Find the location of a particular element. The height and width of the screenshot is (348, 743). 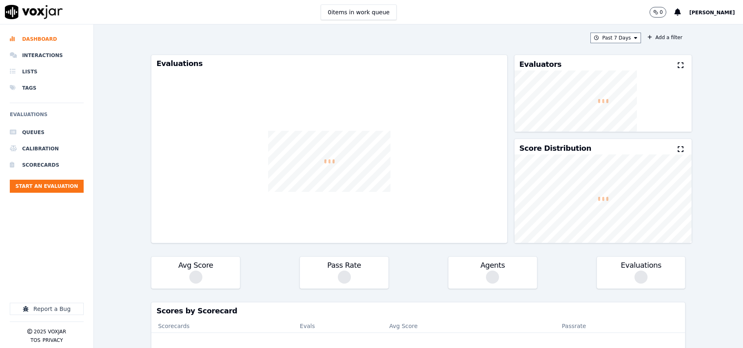

button: 0items in work queue is located at coordinates (359, 12).